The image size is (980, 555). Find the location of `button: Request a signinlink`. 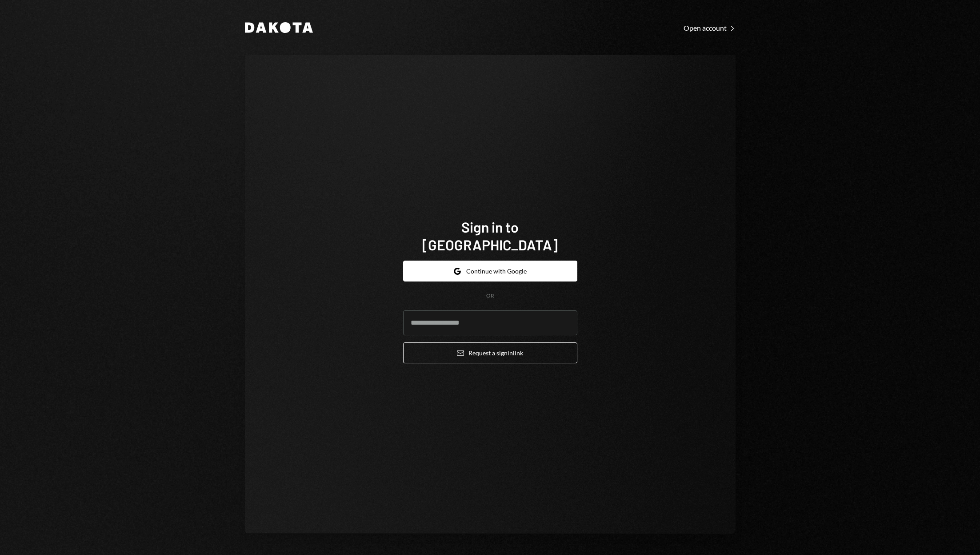

button: Request a signinlink is located at coordinates (490, 352).